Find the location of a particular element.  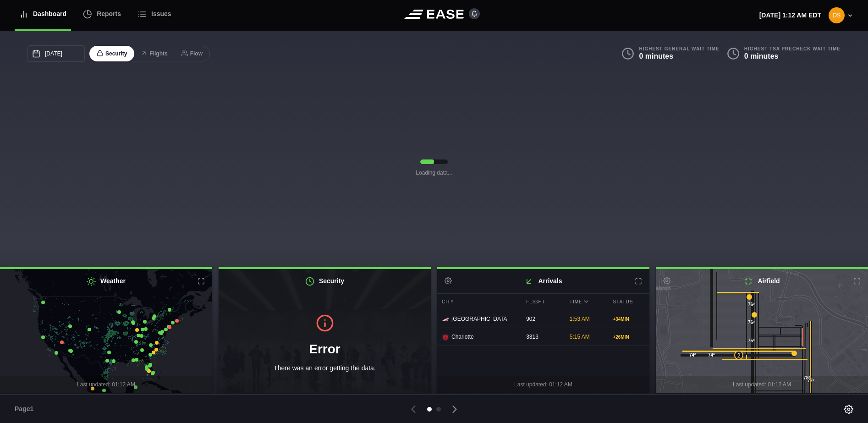

span: Page 1 is located at coordinates (27, 409).